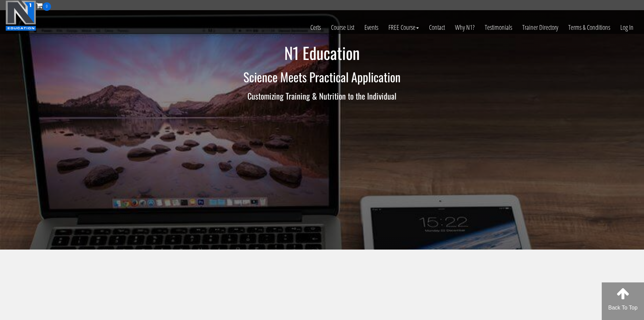 The image size is (644, 320). What do you see at coordinates (589, 27) in the screenshot?
I see `a: Terms & Conditions` at bounding box center [589, 27].